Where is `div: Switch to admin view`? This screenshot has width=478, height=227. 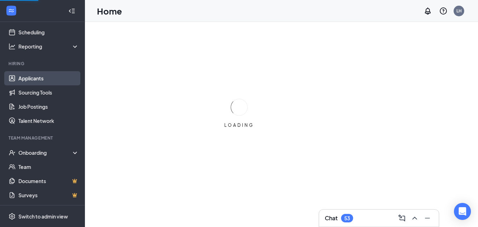 div: Switch to admin view is located at coordinates (43, 216).